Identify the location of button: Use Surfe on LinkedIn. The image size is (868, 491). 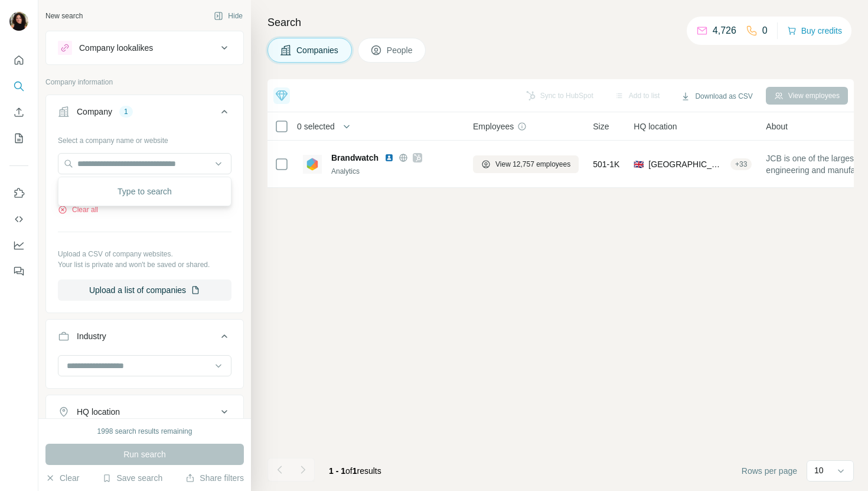
(19, 193).